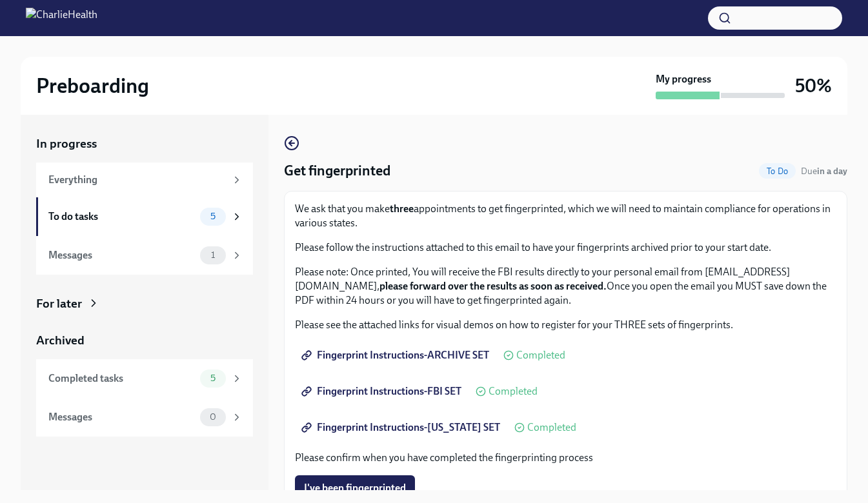  Describe the element at coordinates (144, 144) in the screenshot. I see `a: In progress` at that location.